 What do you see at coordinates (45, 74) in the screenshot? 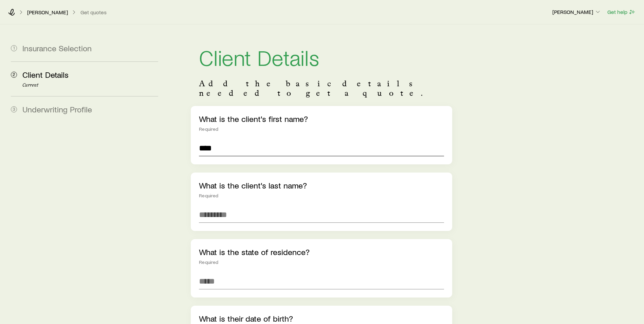
I see `span: Client Details` at bounding box center [45, 74].